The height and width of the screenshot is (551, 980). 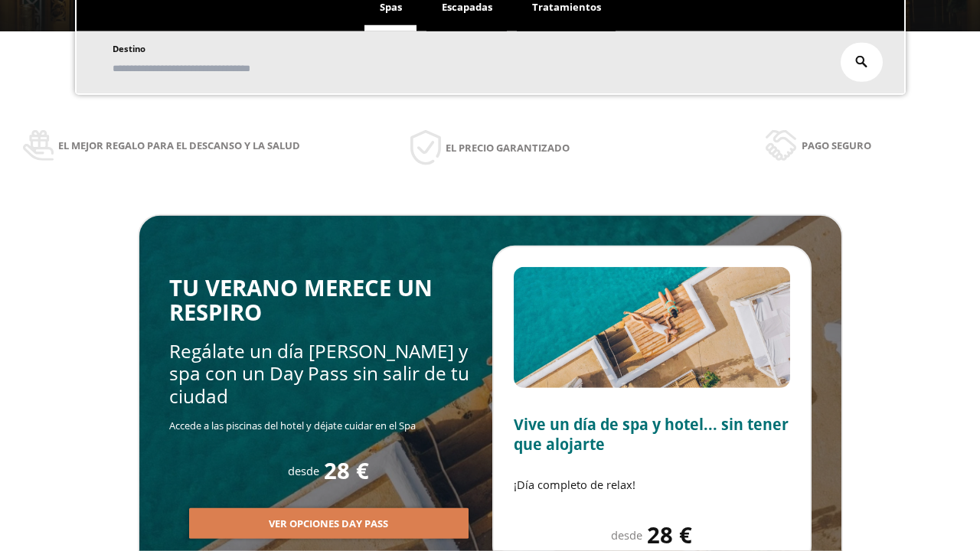 I want to click on button: Ver opciones Day Pass, so click(x=329, y=524).